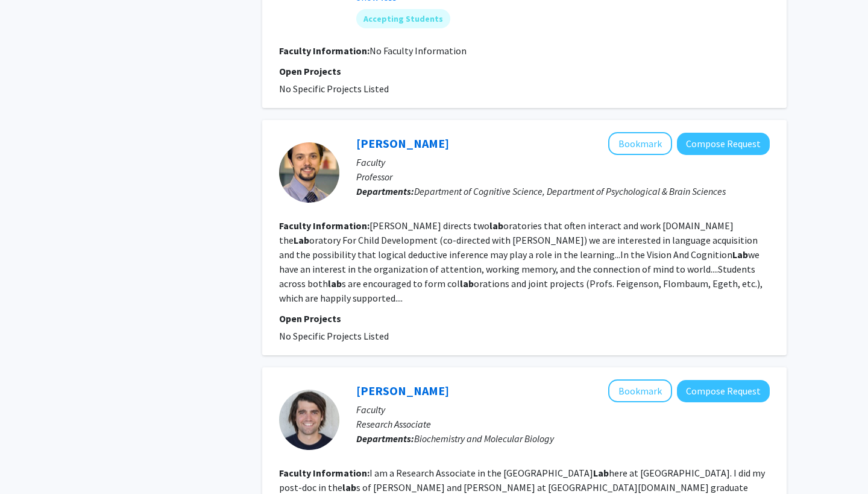  I want to click on button: Compose Request to Justin Halberda, so click(723, 143).